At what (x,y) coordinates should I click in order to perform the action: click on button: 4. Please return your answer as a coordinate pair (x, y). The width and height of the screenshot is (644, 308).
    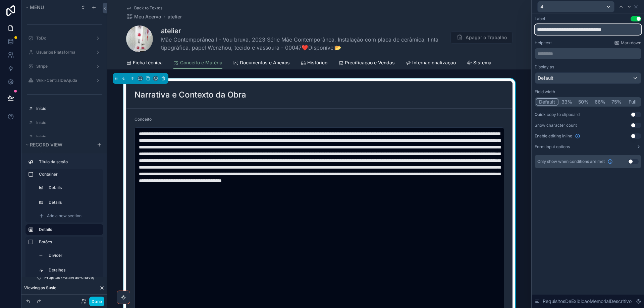
    Looking at the image, I should click on (576, 7).